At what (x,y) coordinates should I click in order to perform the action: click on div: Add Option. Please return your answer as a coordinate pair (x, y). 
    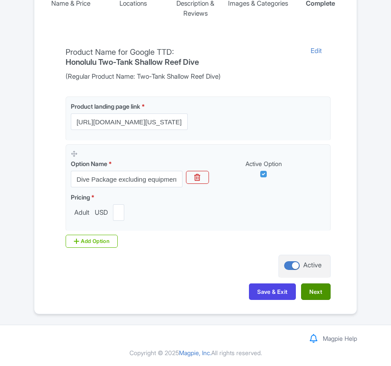
    Looking at the image, I should click on (92, 241).